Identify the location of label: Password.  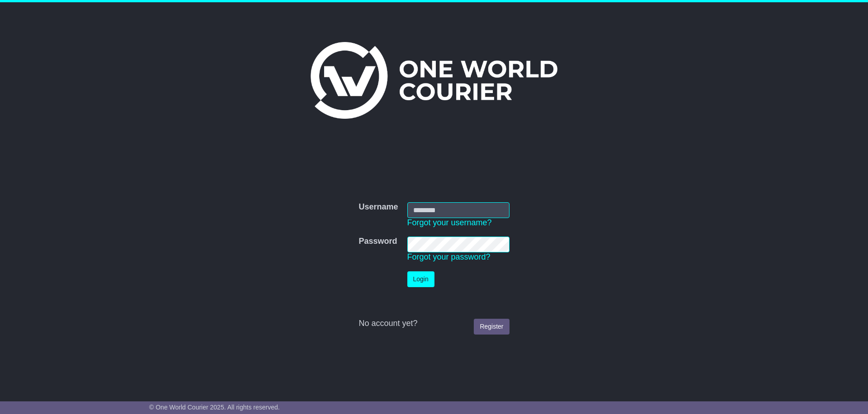
(377, 242).